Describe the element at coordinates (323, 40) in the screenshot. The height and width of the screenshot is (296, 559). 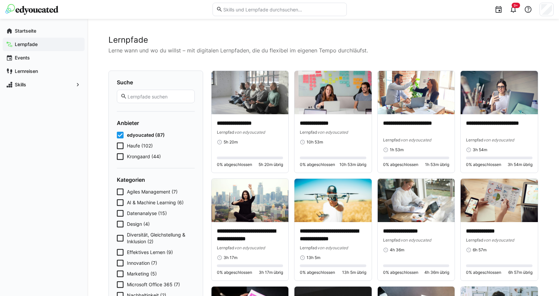
I see `h2: Lernpfade` at that location.